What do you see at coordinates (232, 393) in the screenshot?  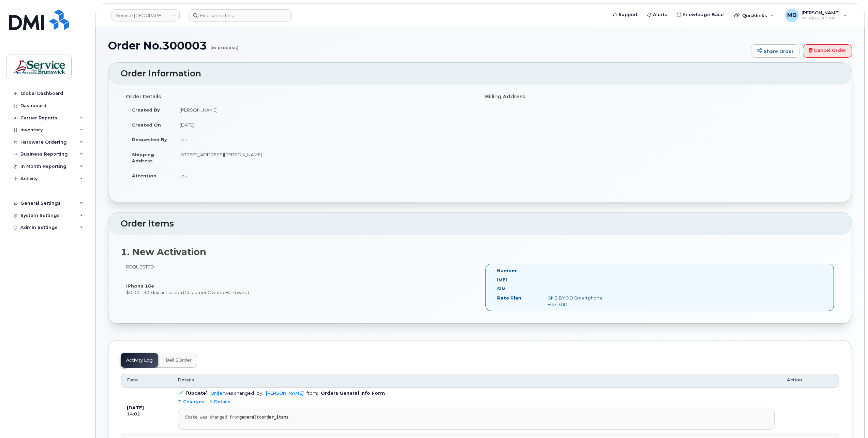 I see `div: was changed` at bounding box center [232, 393].